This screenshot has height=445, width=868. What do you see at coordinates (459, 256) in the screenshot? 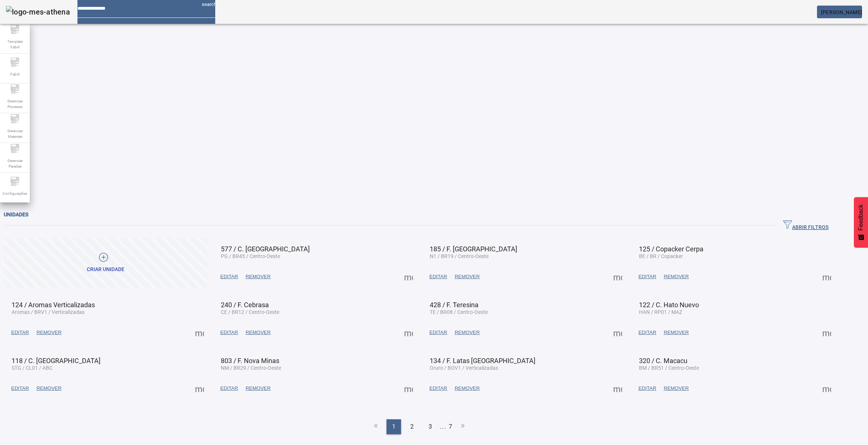
I see `span: N1 / BR19 / Centro-Oeste` at bounding box center [459, 256].